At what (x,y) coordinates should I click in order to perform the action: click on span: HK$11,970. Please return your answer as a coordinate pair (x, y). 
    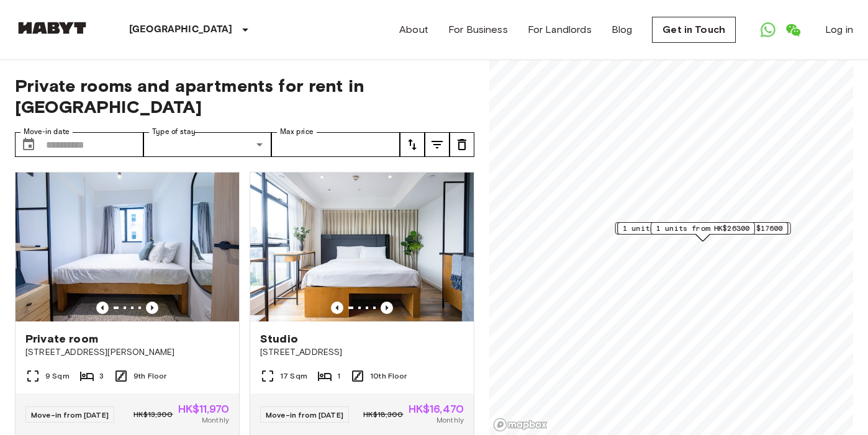
    Looking at the image, I should click on (204, 409).